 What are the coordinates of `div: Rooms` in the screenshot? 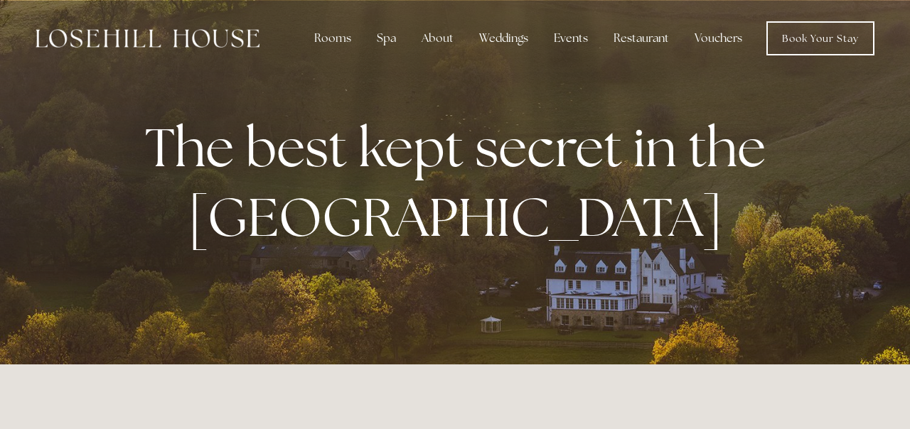 It's located at (333, 38).